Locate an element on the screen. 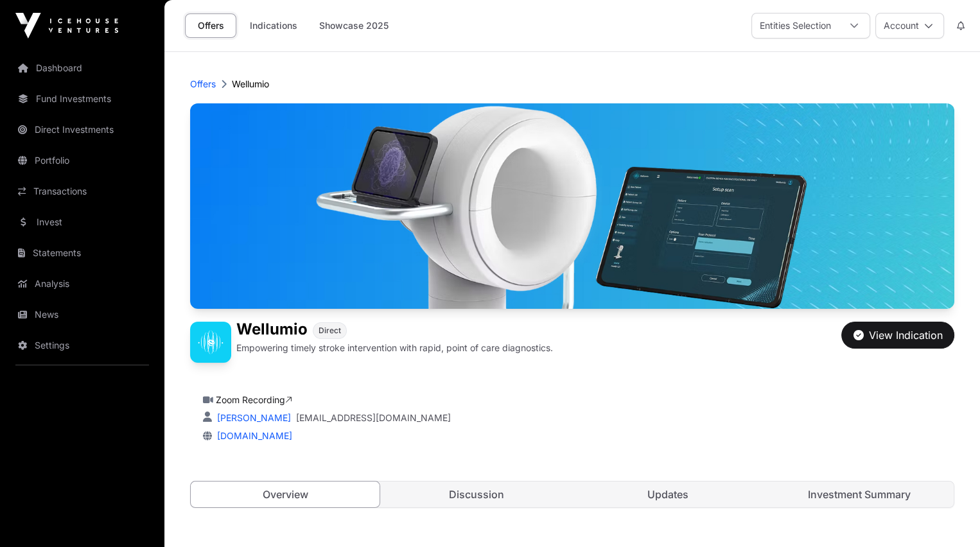 This screenshot has width=980, height=547. a: Updates is located at coordinates (667, 495).